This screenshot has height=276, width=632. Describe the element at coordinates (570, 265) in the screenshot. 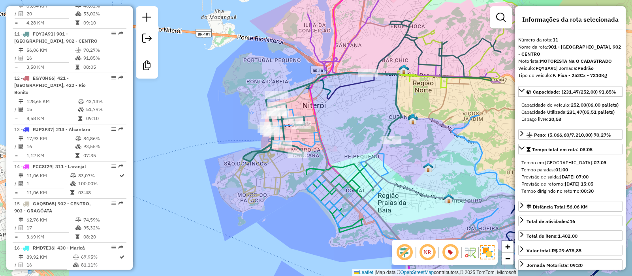

I see `a: Jornada Motorista: 09:20` at that location.